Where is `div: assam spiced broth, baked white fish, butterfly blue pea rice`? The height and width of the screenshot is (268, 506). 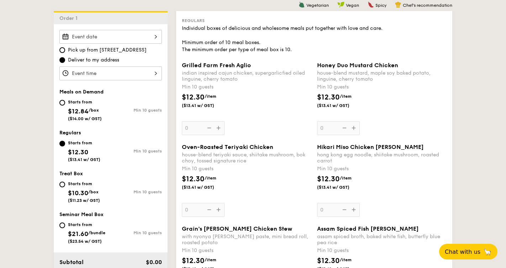
div: assam spiced broth, baked white fish, butterfly blue pea rice is located at coordinates (381, 240).